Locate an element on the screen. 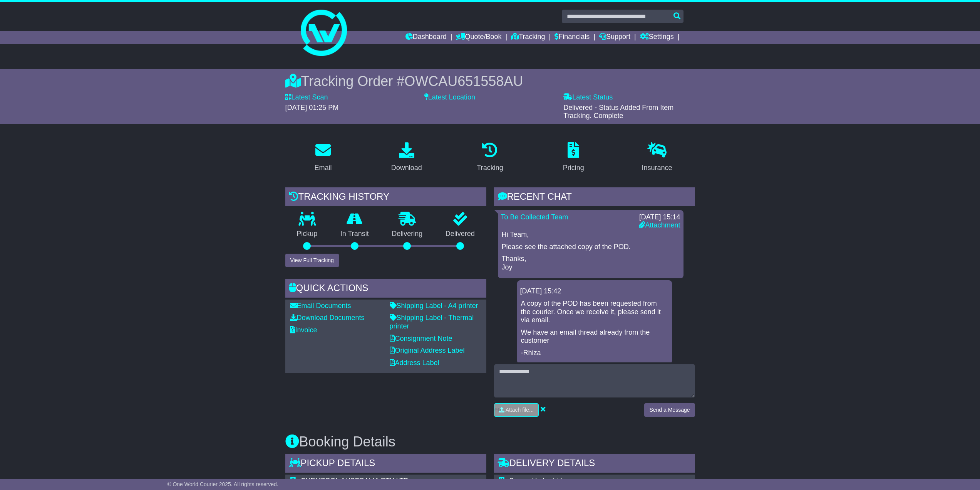 The height and width of the screenshot is (490, 980). div: Insurance is located at coordinates (657, 167).